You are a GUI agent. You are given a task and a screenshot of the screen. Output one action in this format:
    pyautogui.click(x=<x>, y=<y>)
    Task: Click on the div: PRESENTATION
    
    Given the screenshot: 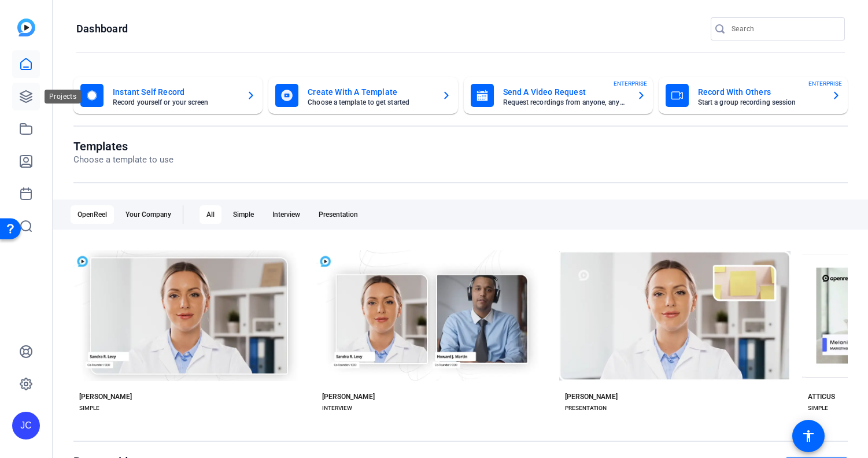 What is the action you would take?
    pyautogui.click(x=586, y=408)
    